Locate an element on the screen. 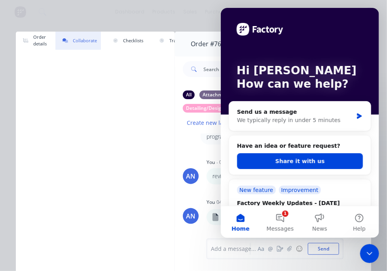 The width and height of the screenshot is (387, 271). span: Order #76 - is located at coordinates (208, 44).